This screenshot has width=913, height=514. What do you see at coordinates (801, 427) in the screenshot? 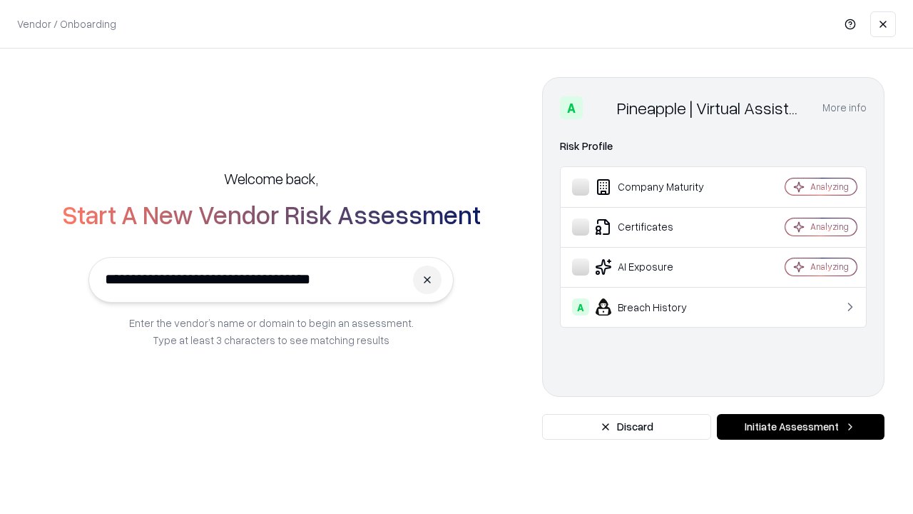
I see `button: Initiate Assessment` at bounding box center [801, 427].